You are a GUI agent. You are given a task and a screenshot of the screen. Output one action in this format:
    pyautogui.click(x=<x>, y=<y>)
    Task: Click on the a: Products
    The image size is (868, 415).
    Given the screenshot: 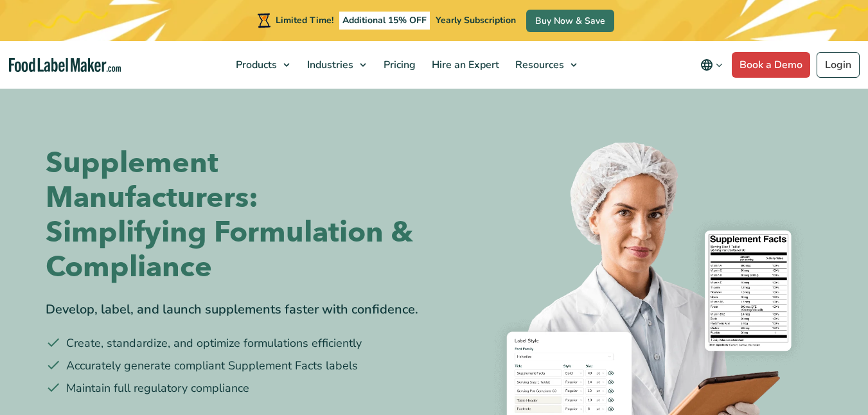 What is the action you would take?
    pyautogui.click(x=262, y=65)
    